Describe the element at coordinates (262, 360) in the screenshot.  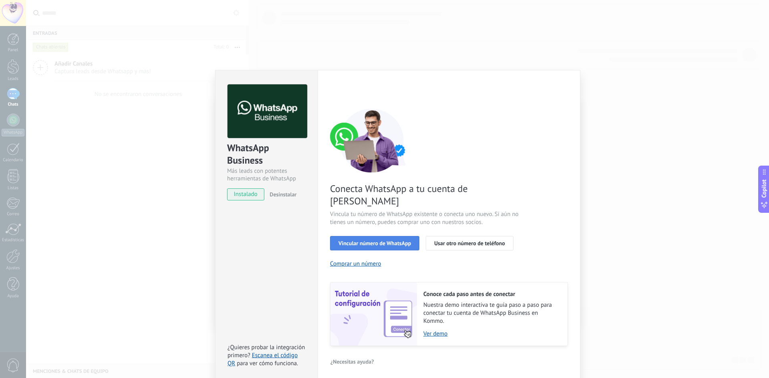
I see `a: Escanea el código QR` at that location.